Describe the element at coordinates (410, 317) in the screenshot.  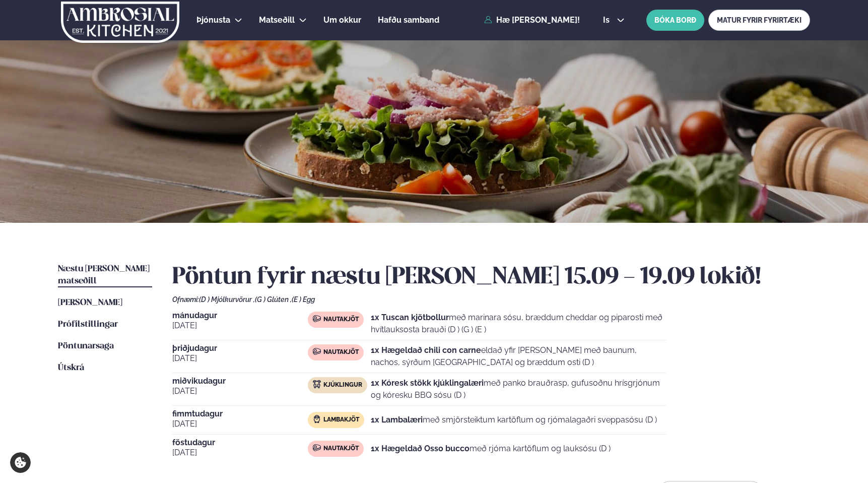
I see `strong: 1x Tuscan kjötbollur` at that location.